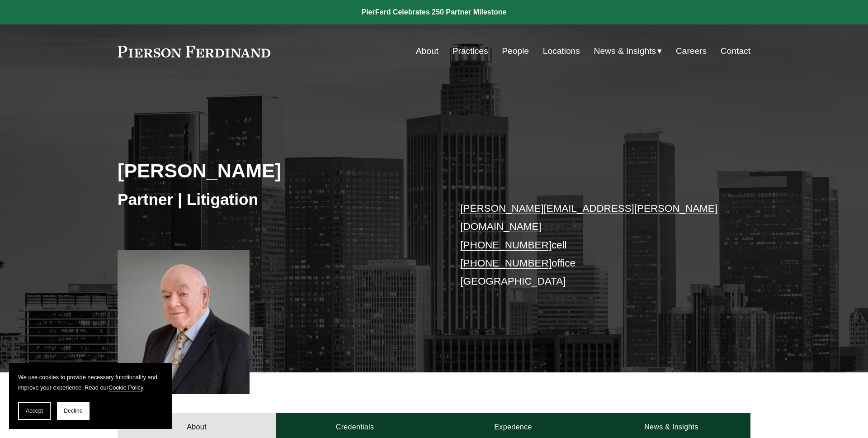  Describe the element at coordinates (735, 51) in the screenshot. I see `a: Contact` at that location.